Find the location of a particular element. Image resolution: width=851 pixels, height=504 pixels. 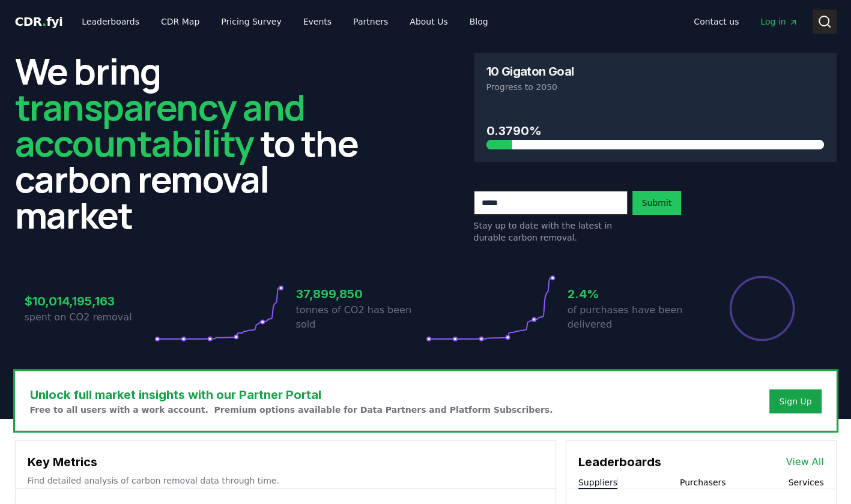

div: Sign Up is located at coordinates (795, 401).